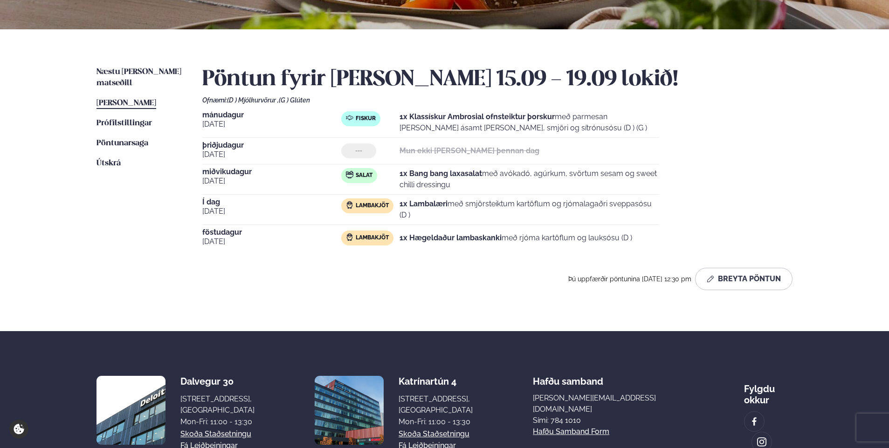  What do you see at coordinates (294, 100) in the screenshot?
I see `span: (G ) Glúten` at bounding box center [294, 100].